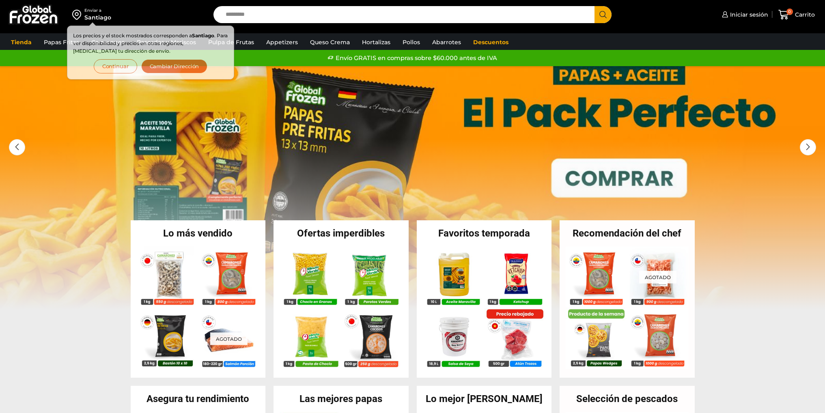  I want to click on h2: Favoritos temporada, so click(484, 233).